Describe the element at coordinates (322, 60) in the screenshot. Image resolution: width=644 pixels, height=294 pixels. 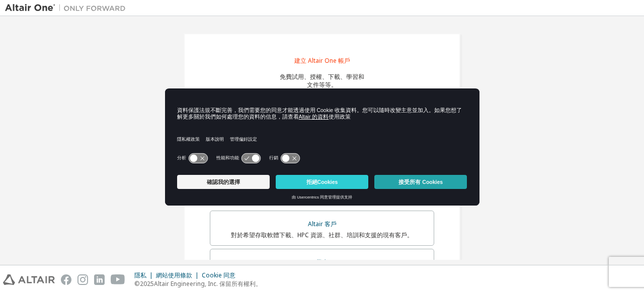
I see `font: 建立 Altair One 帳戶` at that location.